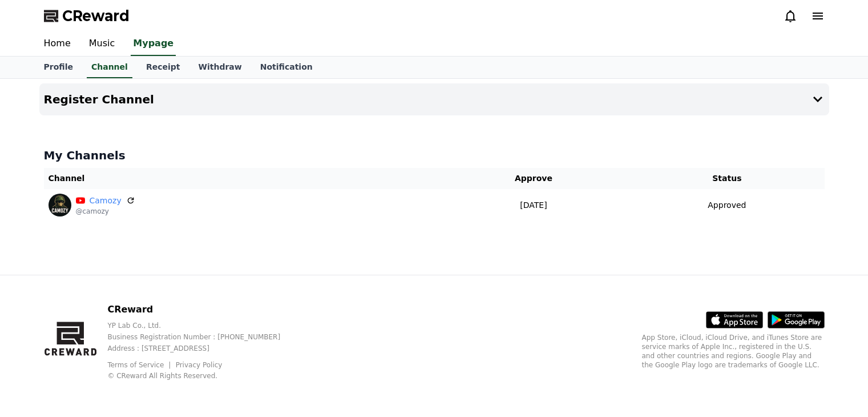 Image resolution: width=868 pixels, height=417 pixels. I want to click on span: CReward, so click(96, 16).